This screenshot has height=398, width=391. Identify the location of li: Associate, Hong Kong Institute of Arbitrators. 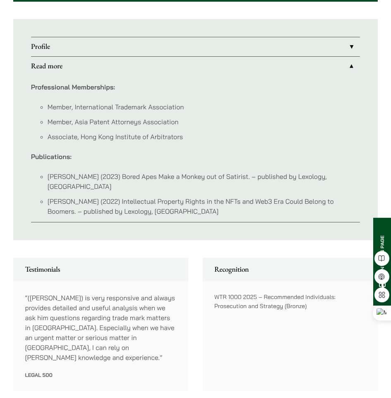
(204, 137).